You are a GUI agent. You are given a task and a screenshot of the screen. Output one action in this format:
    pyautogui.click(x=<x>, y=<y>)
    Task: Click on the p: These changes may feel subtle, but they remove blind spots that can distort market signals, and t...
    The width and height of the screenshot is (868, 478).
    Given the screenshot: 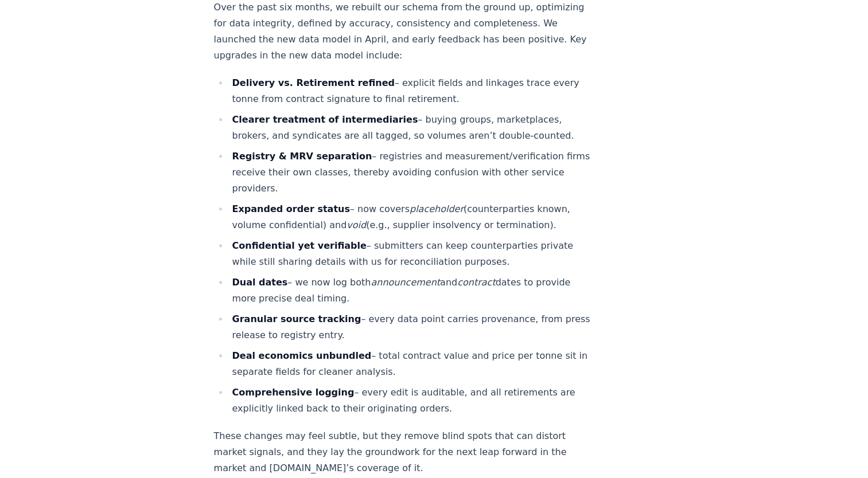 What is the action you would take?
    pyautogui.click(x=404, y=452)
    